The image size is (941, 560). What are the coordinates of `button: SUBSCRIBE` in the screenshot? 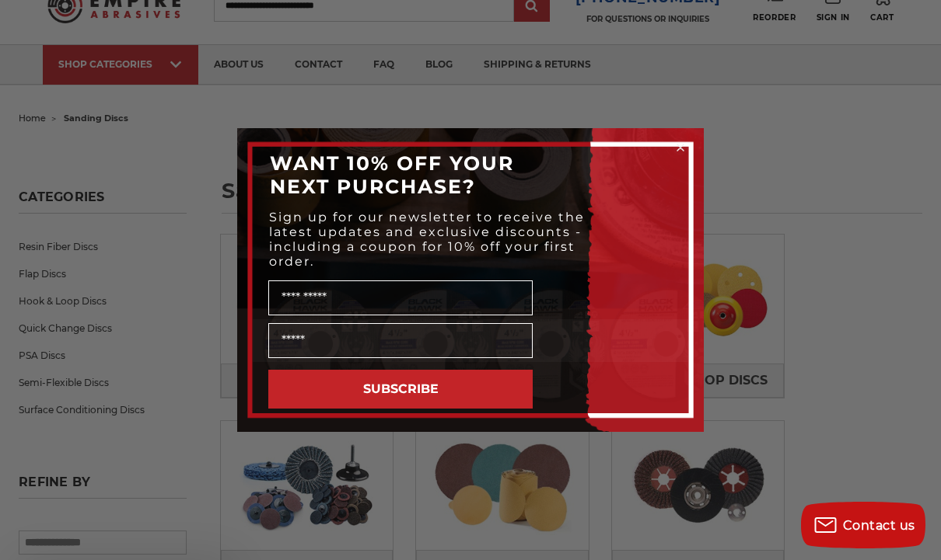 It's located at (401, 389).